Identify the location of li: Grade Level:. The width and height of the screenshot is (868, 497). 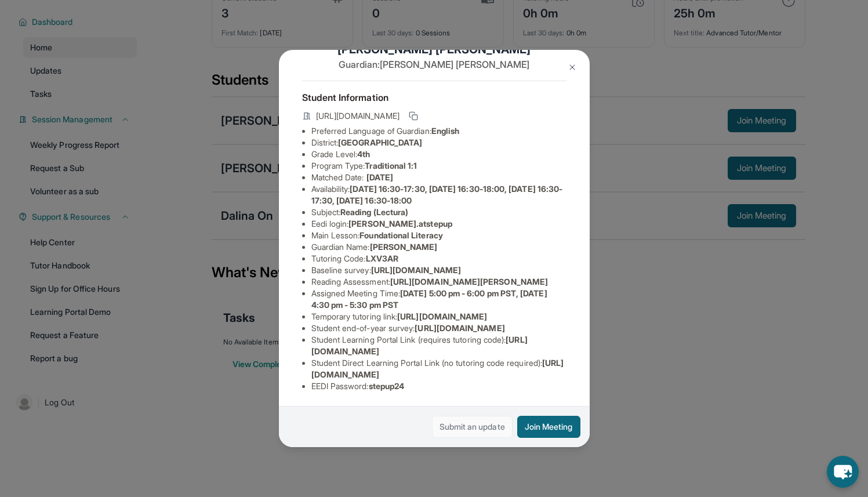
(439, 154).